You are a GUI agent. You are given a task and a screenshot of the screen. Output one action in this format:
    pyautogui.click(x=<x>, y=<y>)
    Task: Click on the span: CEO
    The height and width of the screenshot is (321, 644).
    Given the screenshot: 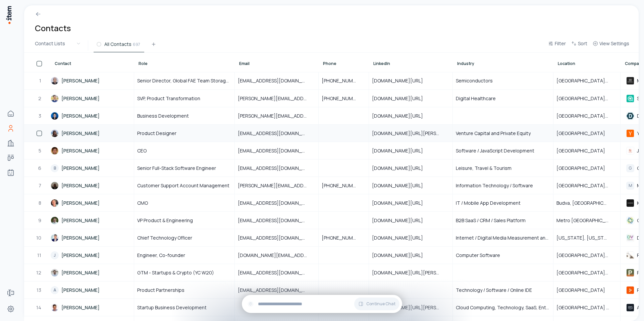 What is the action you would take?
    pyautogui.click(x=142, y=151)
    